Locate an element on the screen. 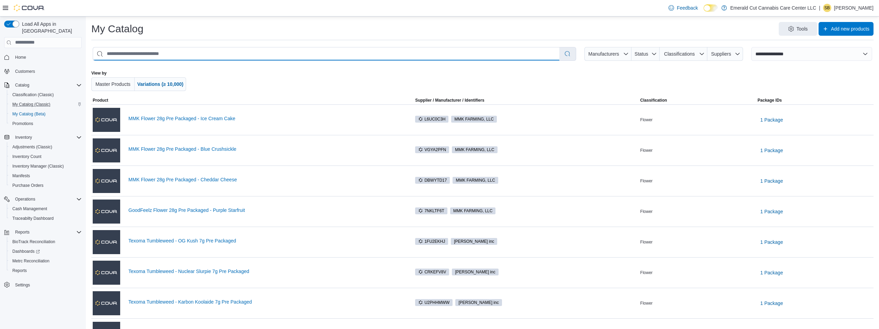  img: Texoma Tumbleweed - Karbon Koolaide 7g Pre Packaged is located at coordinates (106, 303).